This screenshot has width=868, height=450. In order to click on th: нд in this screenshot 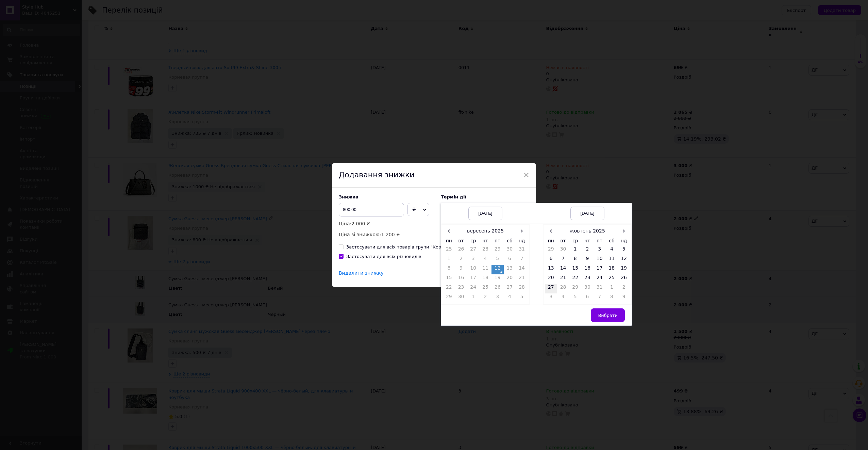, I will do `click(522, 241)`.